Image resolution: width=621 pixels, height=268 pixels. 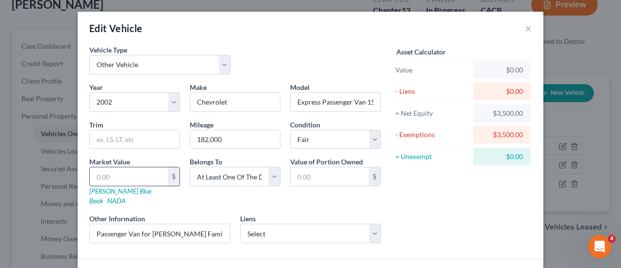 I want to click on label: Vehicle Type, so click(x=108, y=50).